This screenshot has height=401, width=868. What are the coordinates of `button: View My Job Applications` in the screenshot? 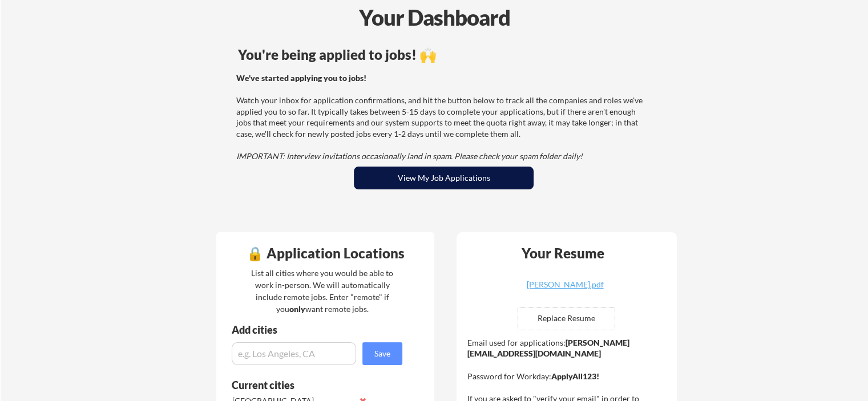 It's located at (443, 178).